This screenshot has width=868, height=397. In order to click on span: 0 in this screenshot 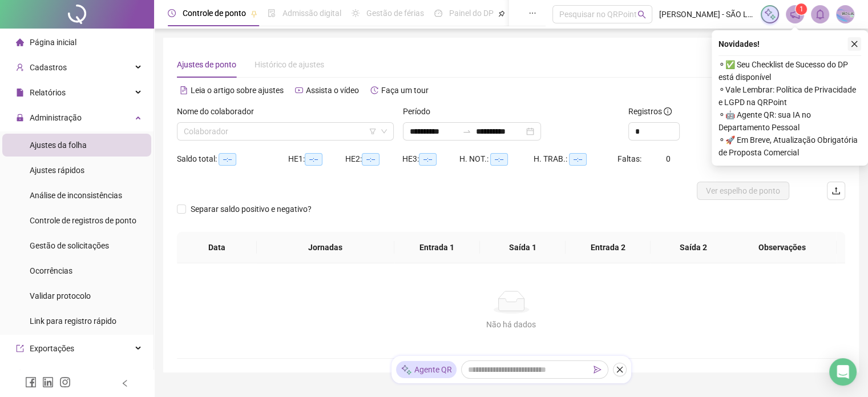, I will do `click(669, 158)`.